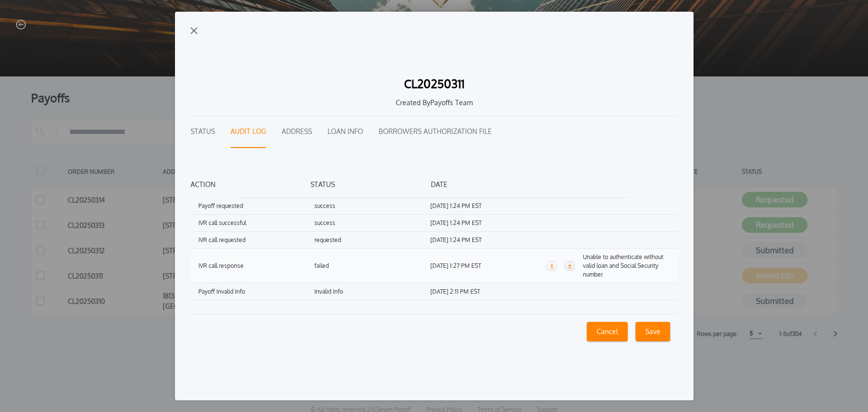 This screenshot has width=868, height=412. I want to click on h1: IVR call requested, so click(256, 240).